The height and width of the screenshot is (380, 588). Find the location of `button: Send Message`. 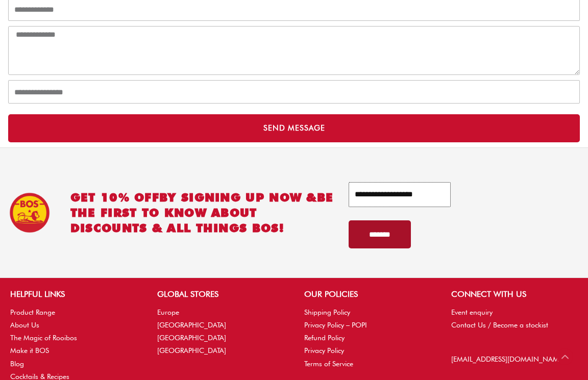

button: Send Message is located at coordinates (294, 128).